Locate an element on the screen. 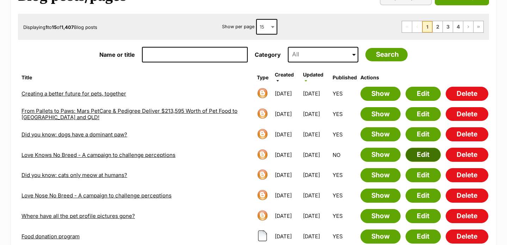 This screenshot has width=507, height=245. span: Created is located at coordinates (284, 74).